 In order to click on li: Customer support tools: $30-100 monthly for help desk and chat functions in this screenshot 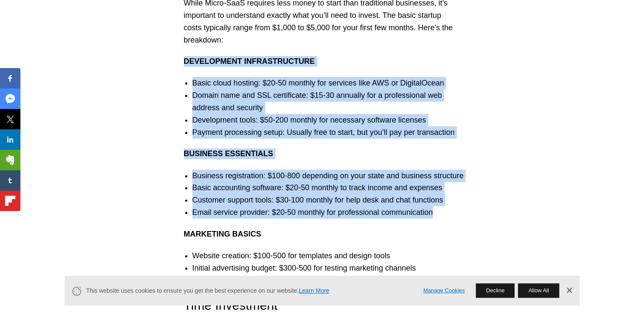, I will do `click(331, 200)`.